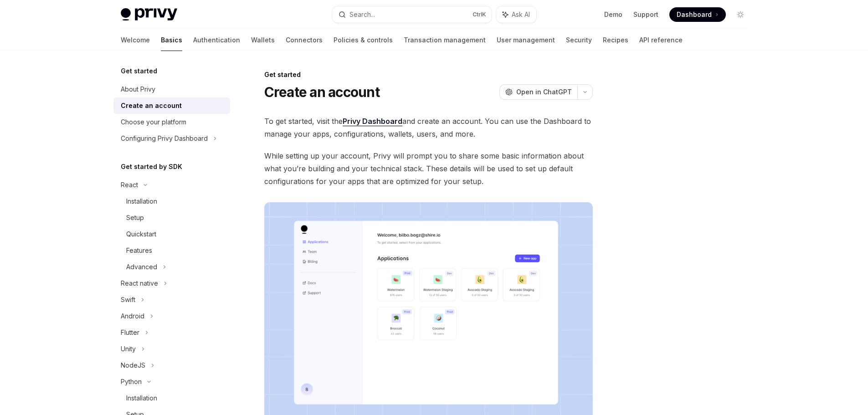 Image resolution: width=868 pixels, height=415 pixels. I want to click on div: Swift, so click(128, 300).